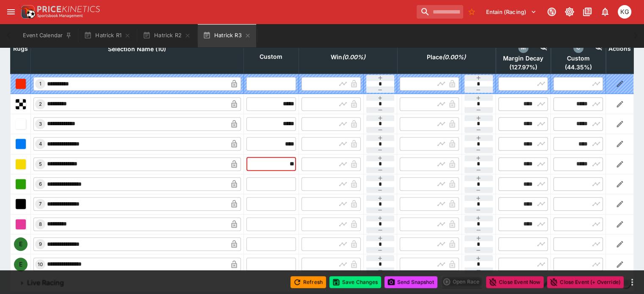  Describe the element at coordinates (40, 244) in the screenshot. I see `span: 9` at that location.